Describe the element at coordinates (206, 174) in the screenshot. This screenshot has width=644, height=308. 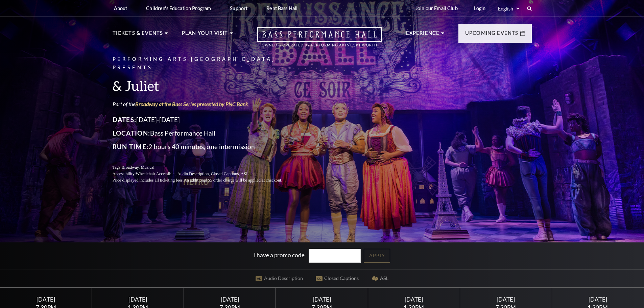
I see `p: Accessibility:` at that location.